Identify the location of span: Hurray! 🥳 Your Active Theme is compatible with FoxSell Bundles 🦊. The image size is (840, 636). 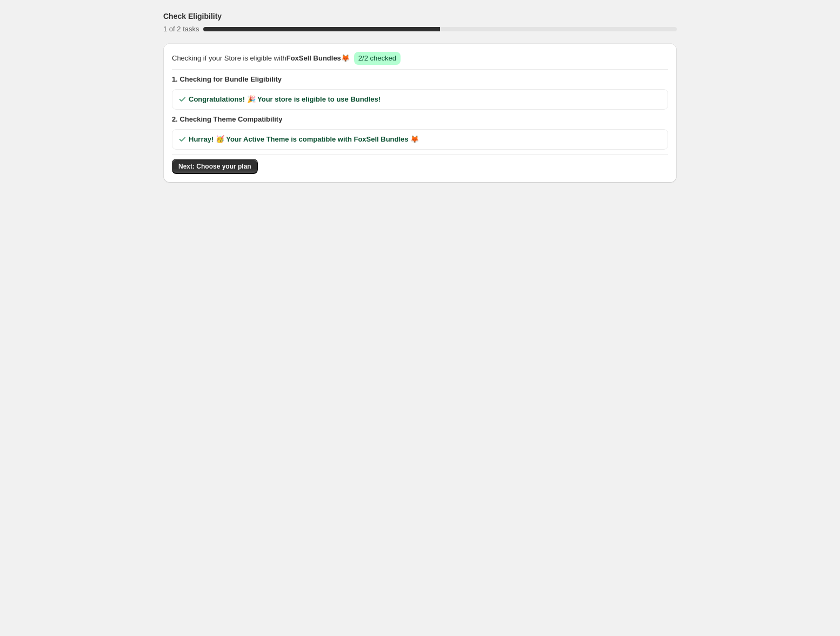
(304, 139).